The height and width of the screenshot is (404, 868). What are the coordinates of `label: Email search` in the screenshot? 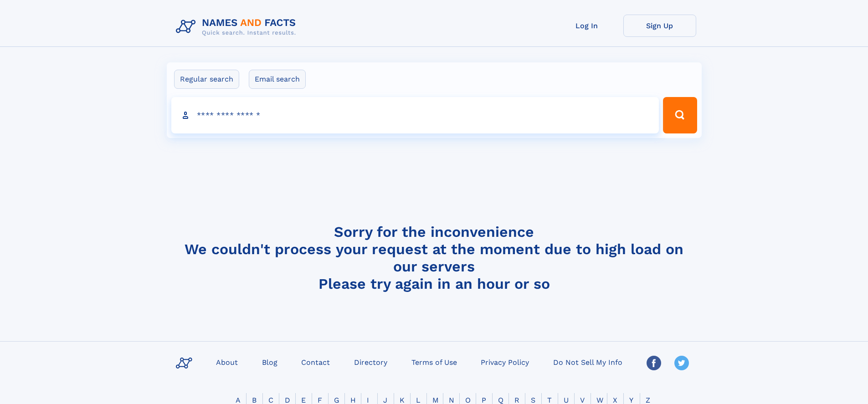 It's located at (277, 79).